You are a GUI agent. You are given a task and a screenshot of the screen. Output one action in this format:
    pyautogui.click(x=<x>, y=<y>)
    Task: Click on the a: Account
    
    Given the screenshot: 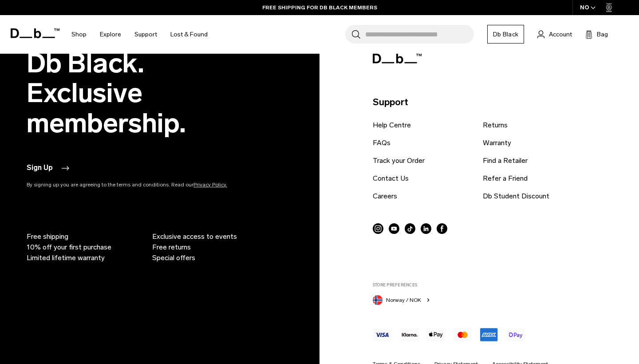 What is the action you would take?
    pyautogui.click(x=555, y=34)
    